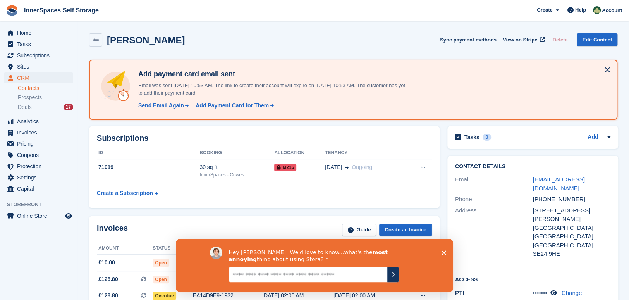 This screenshot has width=629, height=300. Describe the element at coordinates (164, 296) in the screenshot. I see `span: Overdue` at that location.